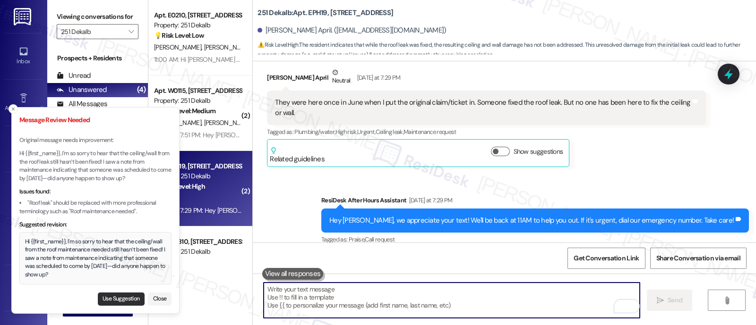 Image resolution: width=756 pixels, height=325 pixels. I want to click on span: Ceiling leak ,, so click(390, 132).